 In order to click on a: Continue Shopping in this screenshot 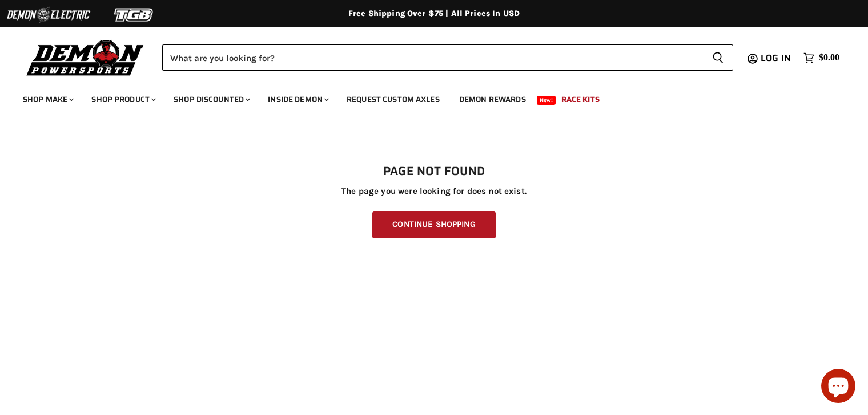, I will do `click(433, 225)`.